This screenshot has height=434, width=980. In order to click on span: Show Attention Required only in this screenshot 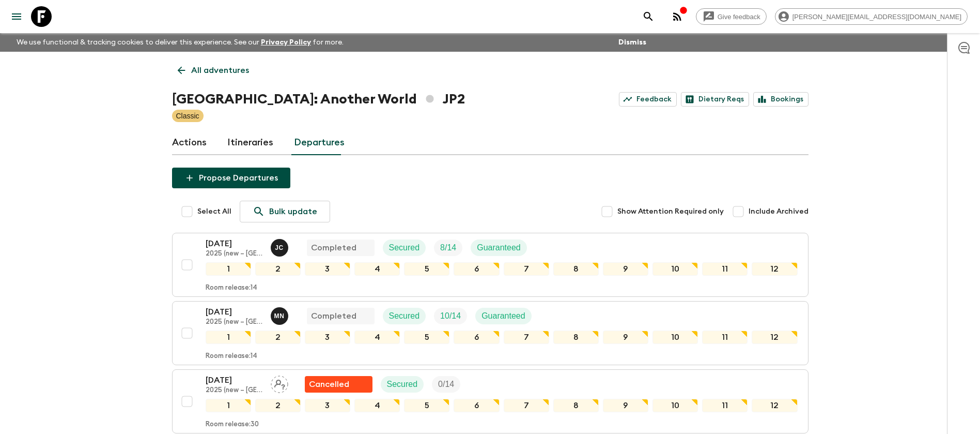, I will do `click(670, 212)`.